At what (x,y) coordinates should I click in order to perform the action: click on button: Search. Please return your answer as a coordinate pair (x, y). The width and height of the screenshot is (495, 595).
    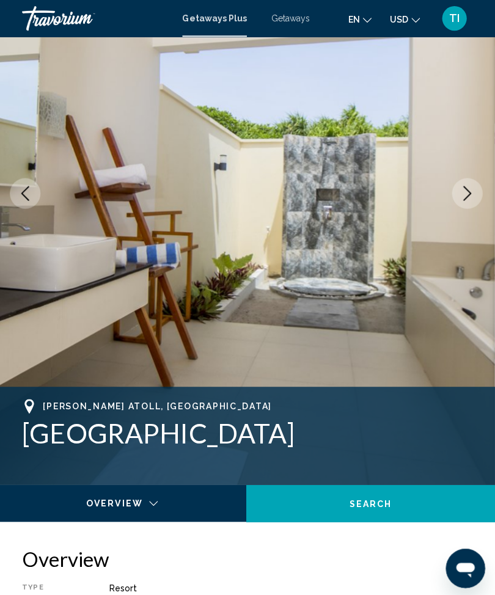
    Looking at the image, I should click on (371, 501).